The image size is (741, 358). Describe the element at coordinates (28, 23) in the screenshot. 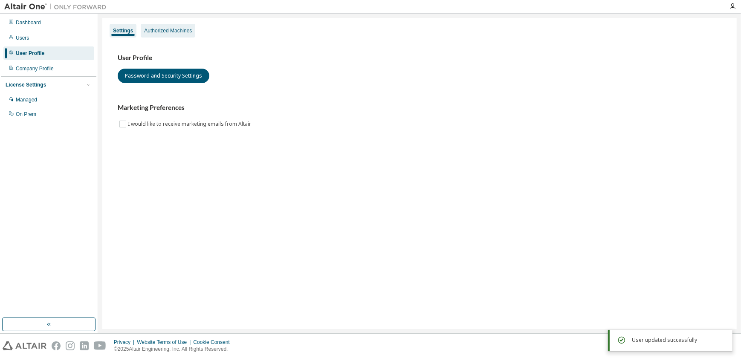

I see `div: Dashboard` at that location.